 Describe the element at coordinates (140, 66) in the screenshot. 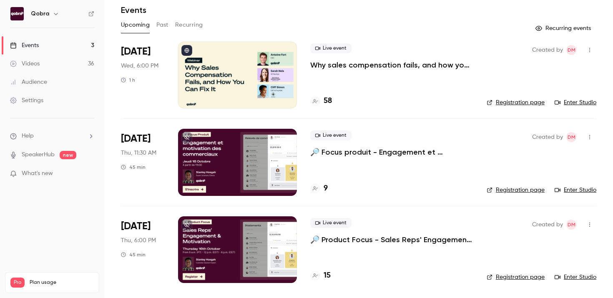

I see `span: Wed, 6:00 PM` at that location.